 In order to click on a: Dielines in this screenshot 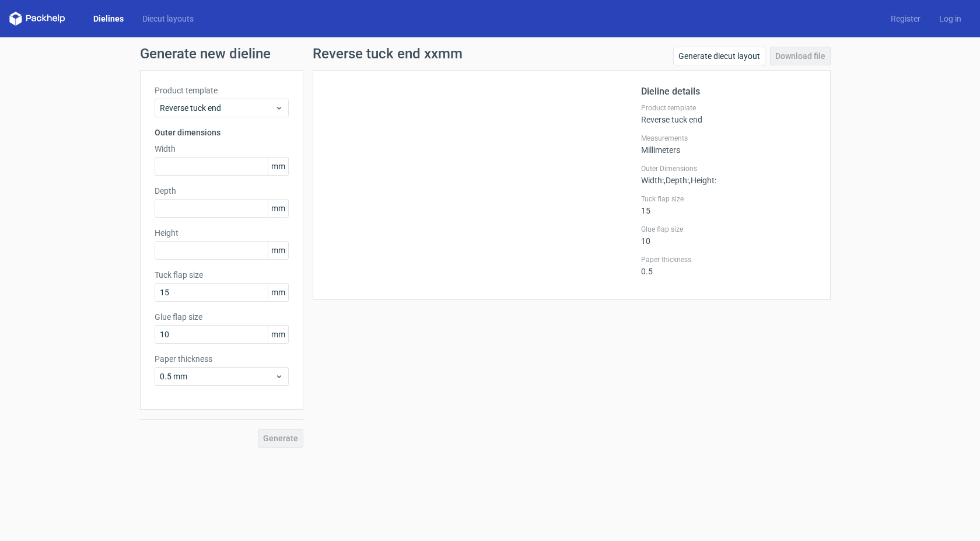, I will do `click(109, 19)`.